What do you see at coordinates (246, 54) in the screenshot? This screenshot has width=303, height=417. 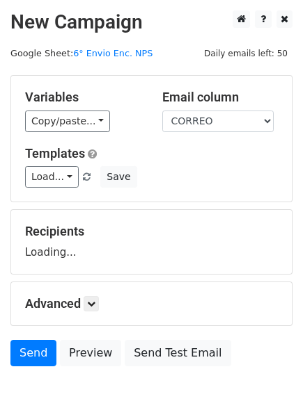 I see `span: Daily emails left: 50` at bounding box center [246, 54].